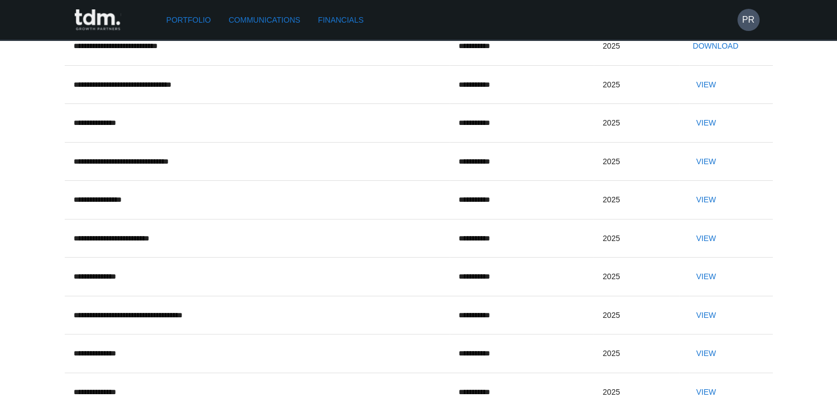 This screenshot has height=408, width=837. What do you see at coordinates (264, 20) in the screenshot?
I see `a: Communications` at bounding box center [264, 20].